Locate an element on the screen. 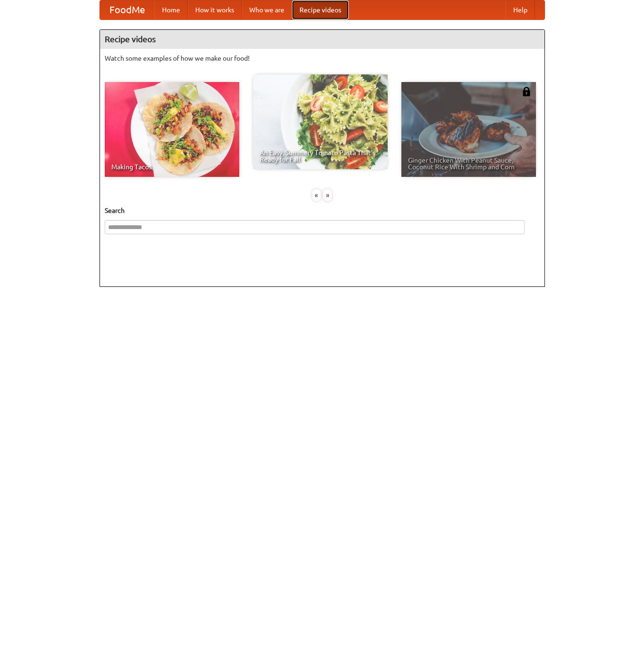  h5: Search is located at coordinates (322, 211).